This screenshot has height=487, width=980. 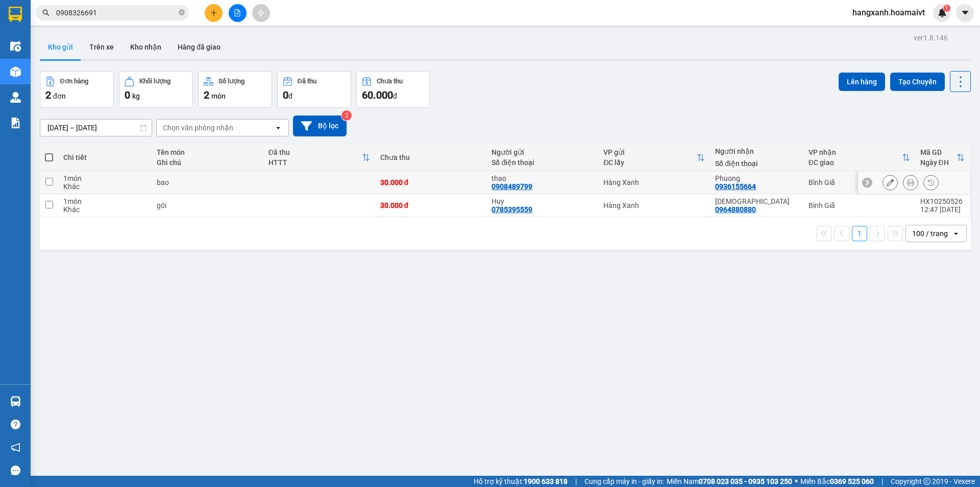 I want to click on span: Miền Nam, so click(x=730, y=481).